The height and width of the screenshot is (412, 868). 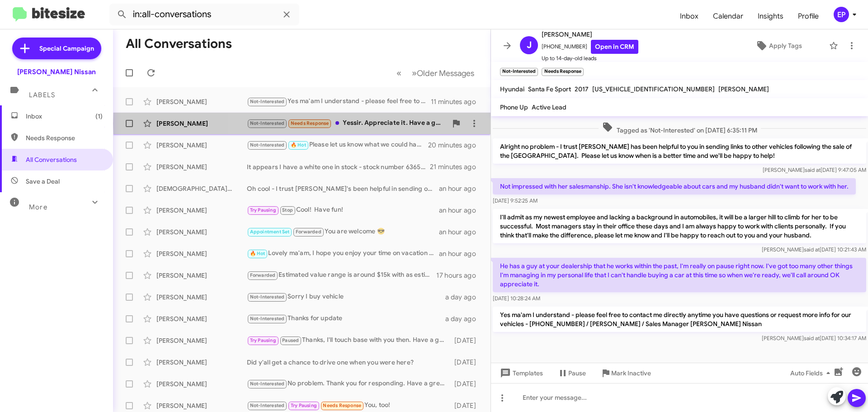 What do you see at coordinates (399, 73) in the screenshot?
I see `button: Previous` at bounding box center [399, 73].